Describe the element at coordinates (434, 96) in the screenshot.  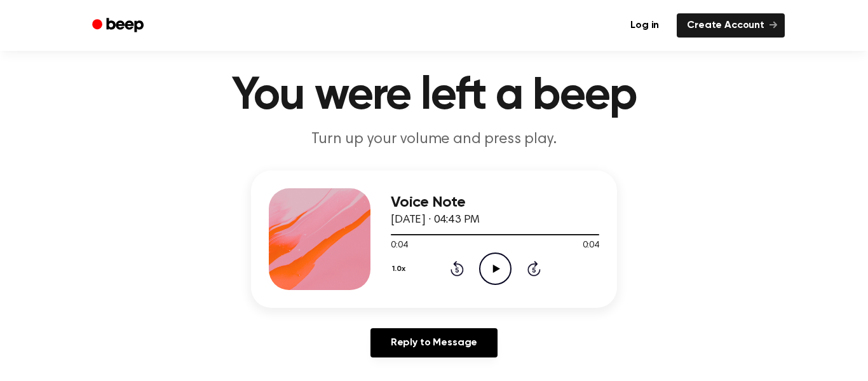
I see `h1: You were left a beep` at that location.